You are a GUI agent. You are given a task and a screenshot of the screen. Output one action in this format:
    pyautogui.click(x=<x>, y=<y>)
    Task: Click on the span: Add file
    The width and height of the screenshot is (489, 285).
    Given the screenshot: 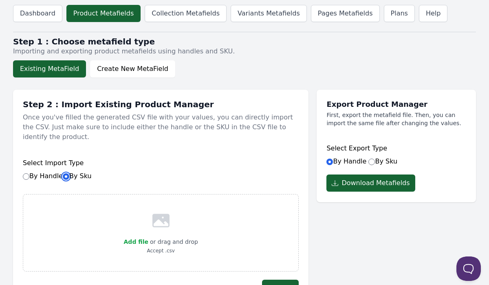 What is the action you would take?
    pyautogui.click(x=136, y=242)
    